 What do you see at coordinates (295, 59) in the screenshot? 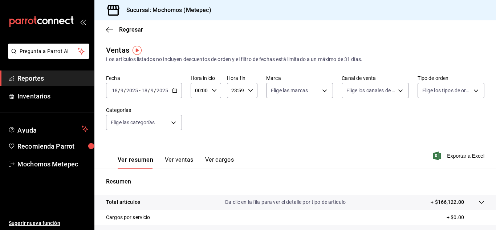
I see `div: Los artículos listados no incluyen descuentos de orden y el filtro de fechas está limitado a un m...` at bounding box center [295, 59].